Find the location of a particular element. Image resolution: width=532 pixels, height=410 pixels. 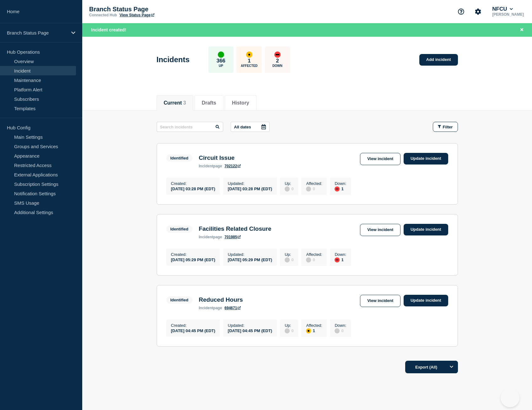

button: Close banner is located at coordinates (522, 30).